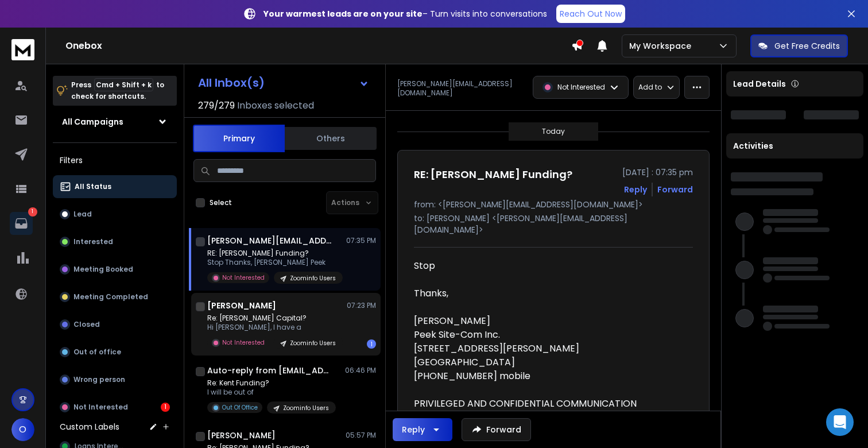  What do you see at coordinates (115, 242) in the screenshot?
I see `button: Interested` at bounding box center [115, 242].